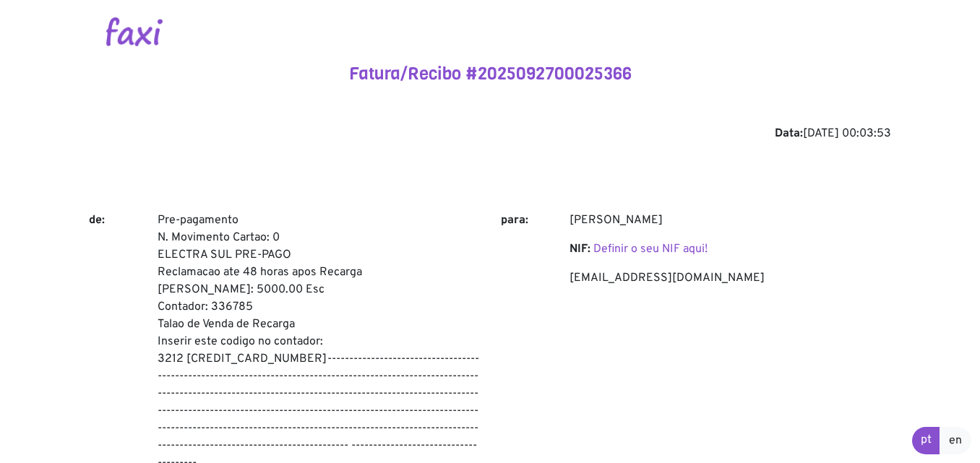 The image size is (980, 463). What do you see at coordinates (788, 134) in the screenshot?
I see `b: Data:` at bounding box center [788, 134].